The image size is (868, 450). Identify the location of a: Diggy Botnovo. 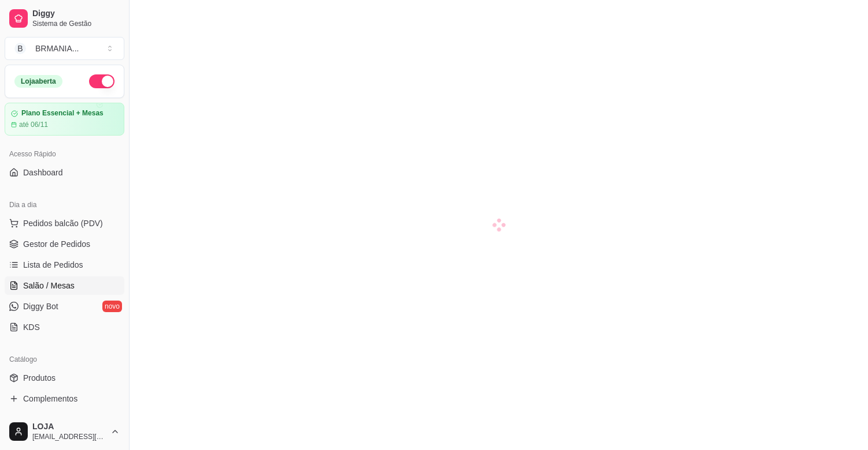
(64, 307).